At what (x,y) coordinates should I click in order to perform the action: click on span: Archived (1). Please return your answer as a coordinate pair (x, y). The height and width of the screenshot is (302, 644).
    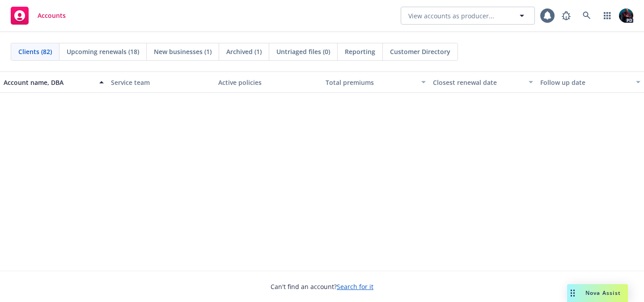
    Looking at the image, I should click on (244, 51).